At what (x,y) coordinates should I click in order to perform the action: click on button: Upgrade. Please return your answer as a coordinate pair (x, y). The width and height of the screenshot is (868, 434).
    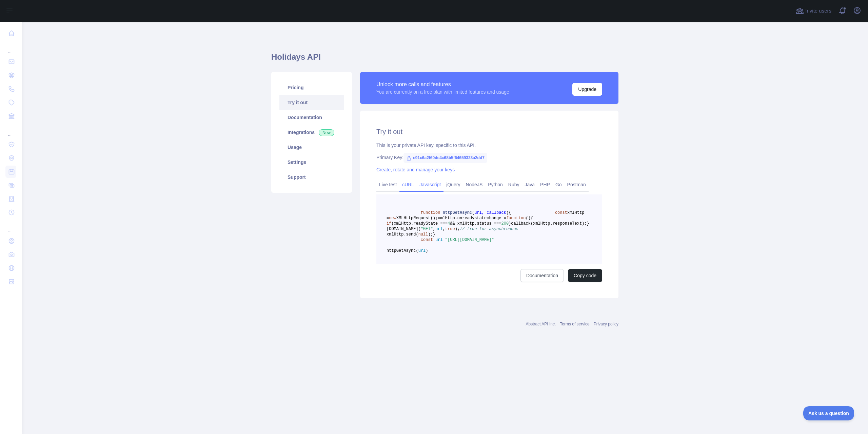
    Looking at the image, I should click on (588, 89).